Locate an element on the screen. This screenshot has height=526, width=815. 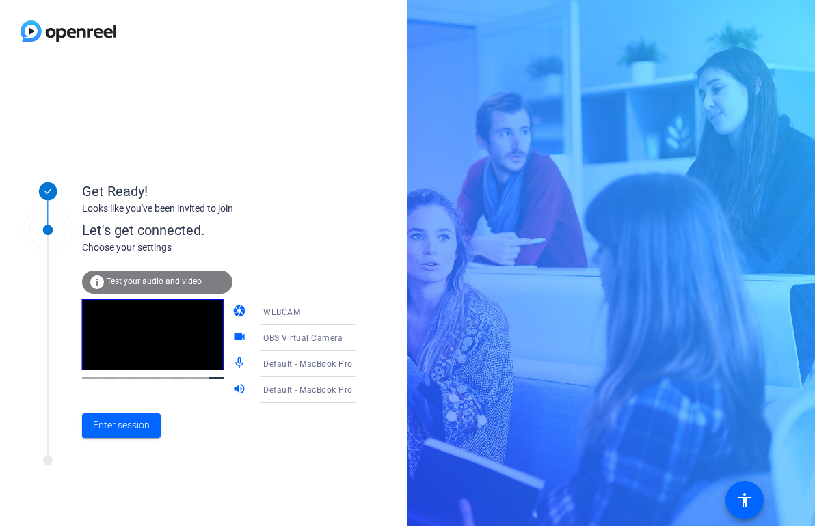
div: Let's get connected. is located at coordinates (232, 230).